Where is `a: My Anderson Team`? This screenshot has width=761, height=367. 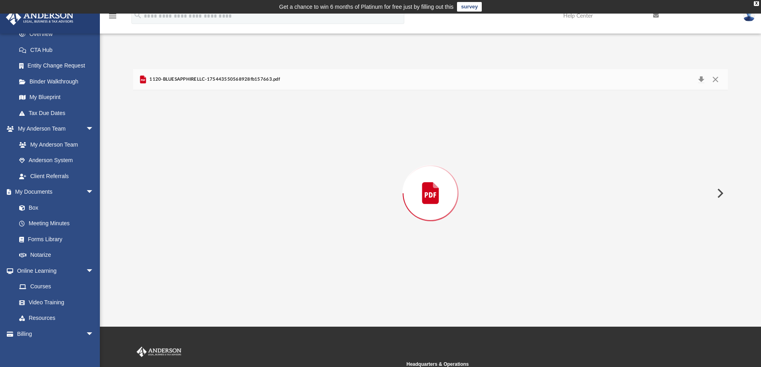
a: My Anderson Team is located at coordinates (54, 145).